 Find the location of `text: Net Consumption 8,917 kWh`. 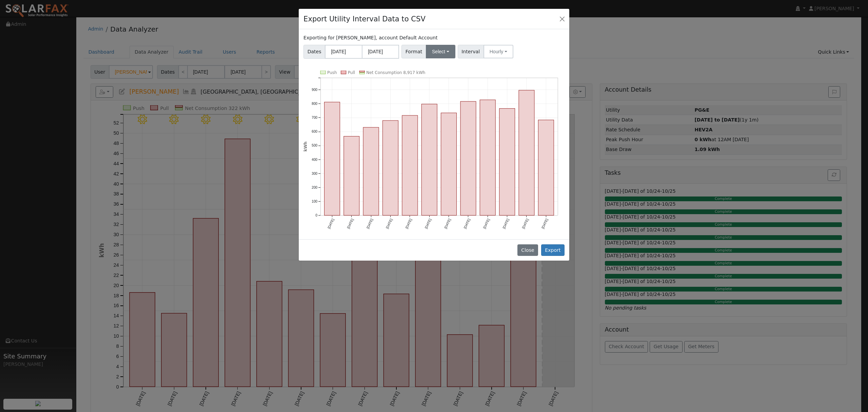

text: Net Consumption 8,917 kWh is located at coordinates (396, 73).